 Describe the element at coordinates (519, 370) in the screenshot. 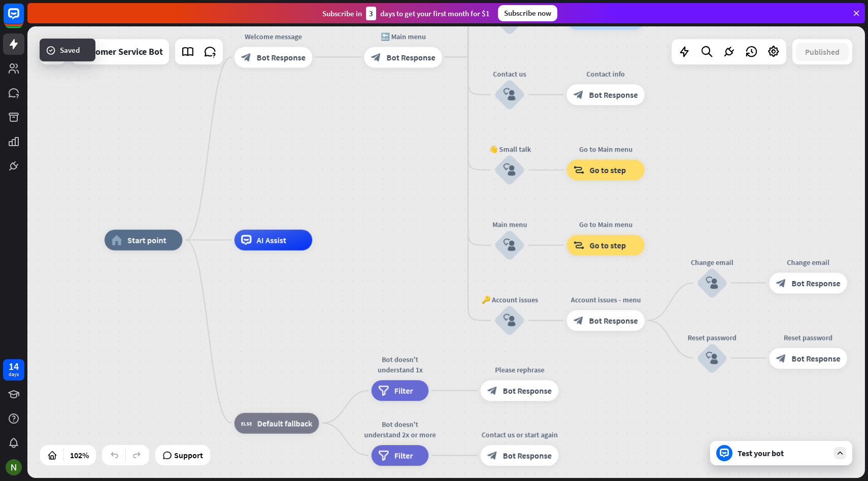

I see `div: Please rephrase` at that location.